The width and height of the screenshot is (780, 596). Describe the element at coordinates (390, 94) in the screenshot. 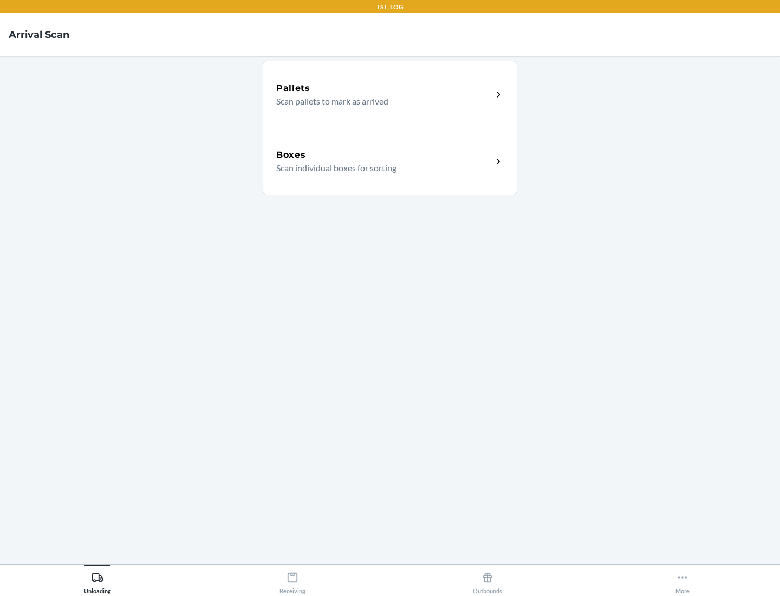

I see `a: PalletsScan pallets to mark as arrived` at that location.